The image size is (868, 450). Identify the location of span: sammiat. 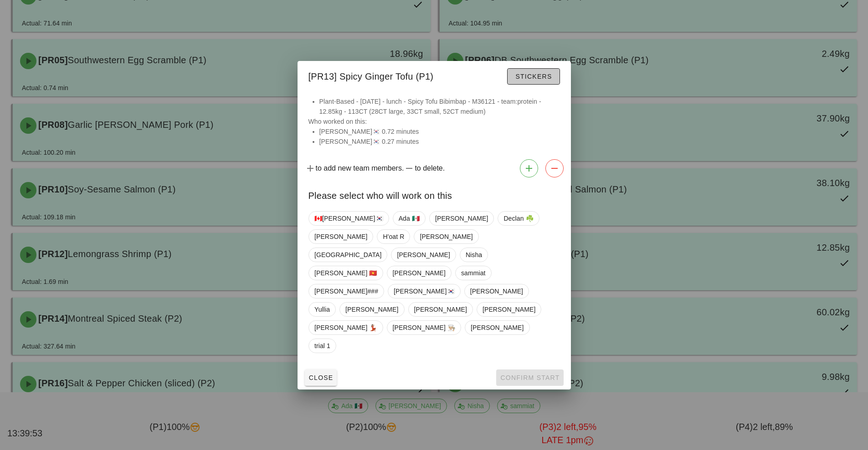
(473, 273).